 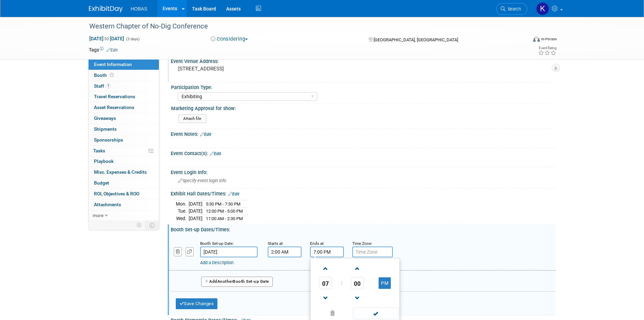 What do you see at coordinates (139, 225) in the screenshot?
I see `td: Personalize Event Tab Strip` at bounding box center [139, 225].